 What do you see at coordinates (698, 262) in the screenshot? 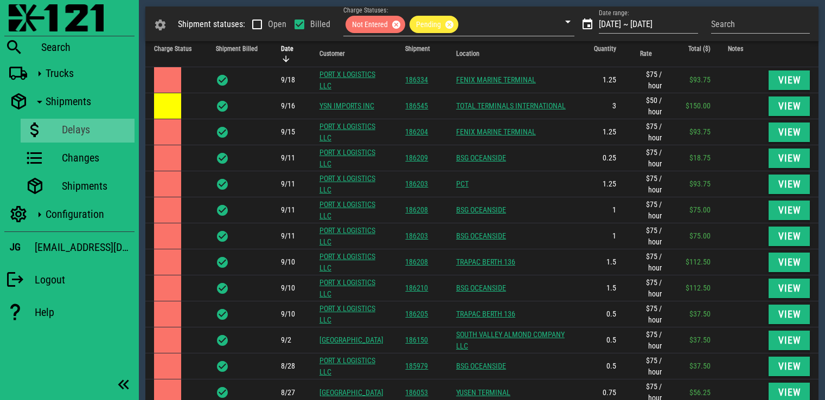
I see `span: $112.50` at bounding box center [698, 262].